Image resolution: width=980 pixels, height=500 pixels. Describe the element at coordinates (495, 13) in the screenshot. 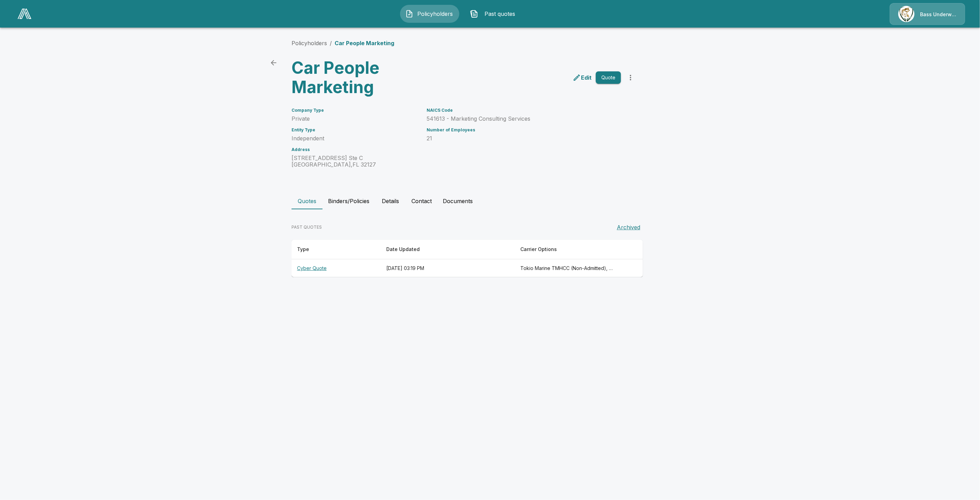

I see `a: Past quotes IconPast quotes` at that location.